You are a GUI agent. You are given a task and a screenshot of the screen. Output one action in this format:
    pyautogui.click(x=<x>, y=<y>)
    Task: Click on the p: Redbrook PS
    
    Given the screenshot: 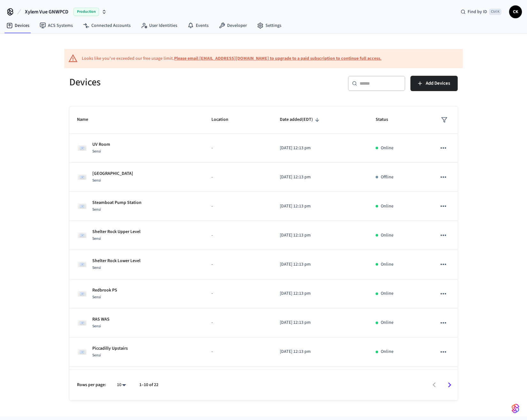 What is the action you would take?
    pyautogui.click(x=105, y=290)
    